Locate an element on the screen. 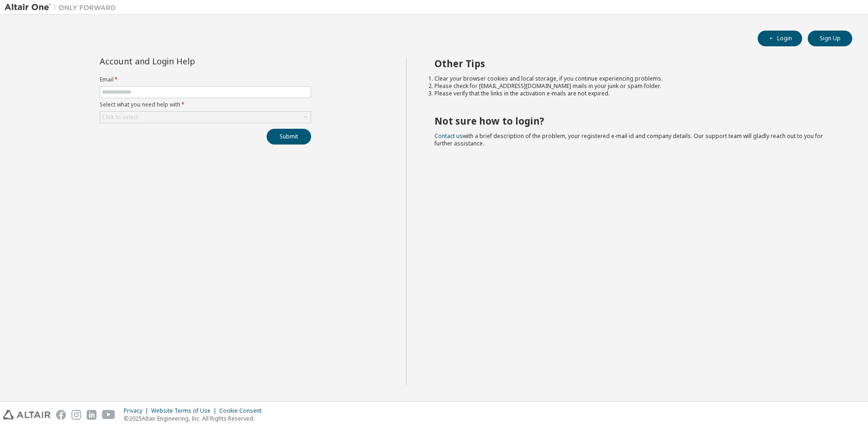  h2: Other Tips is located at coordinates (635, 64).